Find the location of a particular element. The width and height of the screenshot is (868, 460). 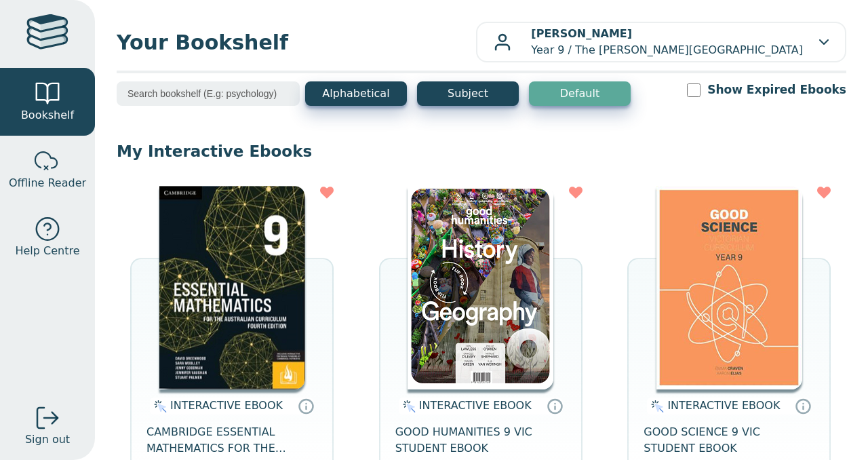

button: Default is located at coordinates (580, 94).